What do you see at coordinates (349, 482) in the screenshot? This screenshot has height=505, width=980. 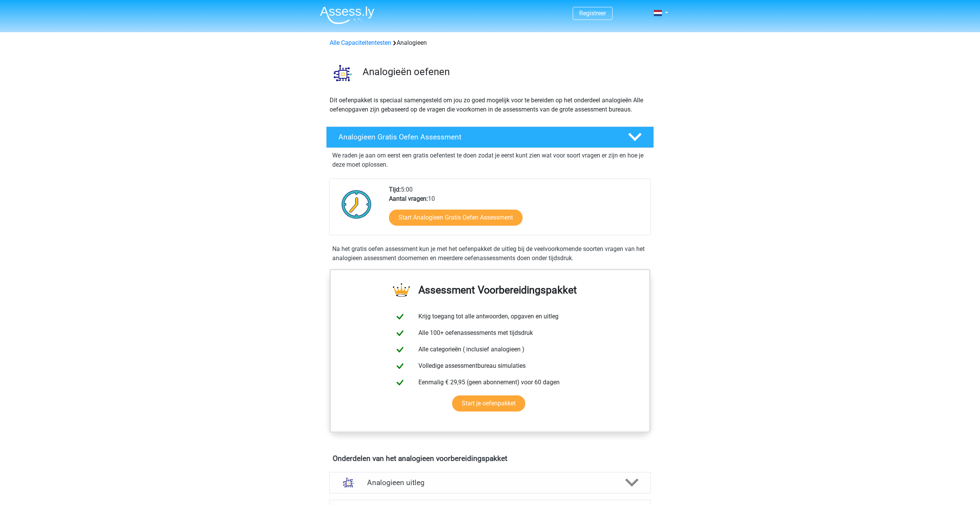 I see `img: analogieen uitleg` at bounding box center [349, 482].